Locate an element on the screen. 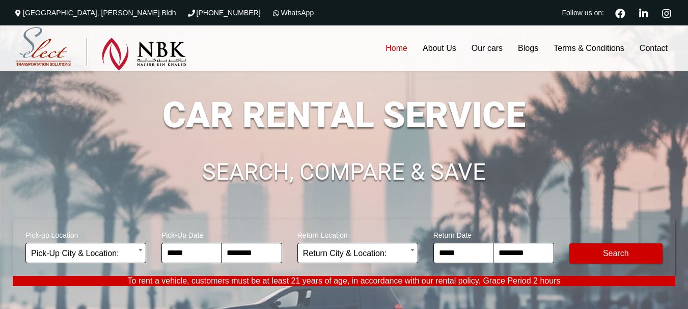  a: Facebook is located at coordinates (620, 13).